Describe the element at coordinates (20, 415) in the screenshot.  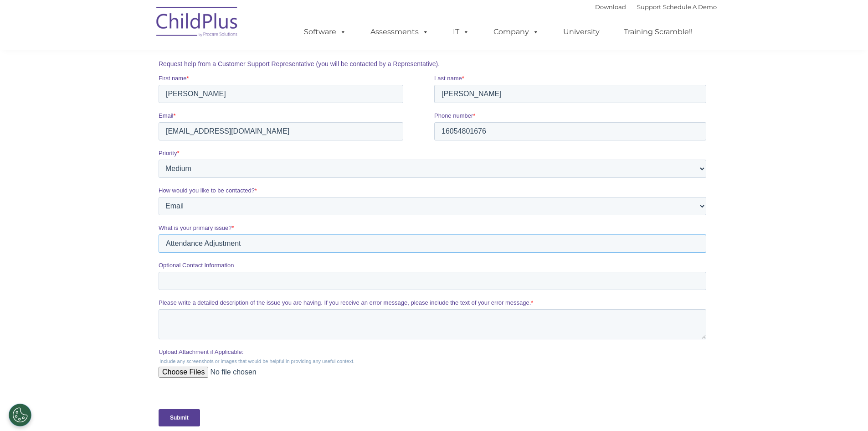
I see `button: Cookies Settings` at that location.